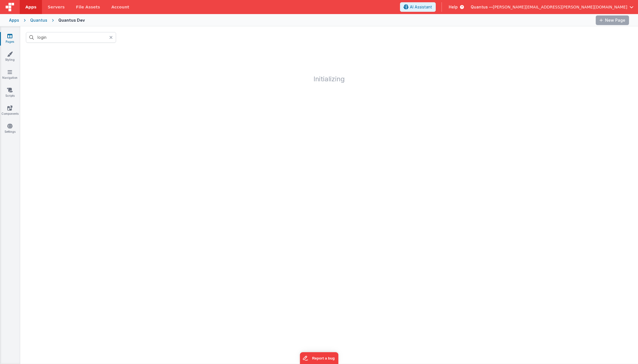  What do you see at coordinates (417, 7) in the screenshot?
I see `button: AI Assistant` at bounding box center [417, 7].